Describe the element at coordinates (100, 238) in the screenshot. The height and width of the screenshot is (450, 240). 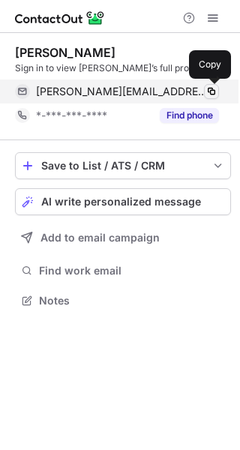
I see `span: Add to email campaign` at that location.